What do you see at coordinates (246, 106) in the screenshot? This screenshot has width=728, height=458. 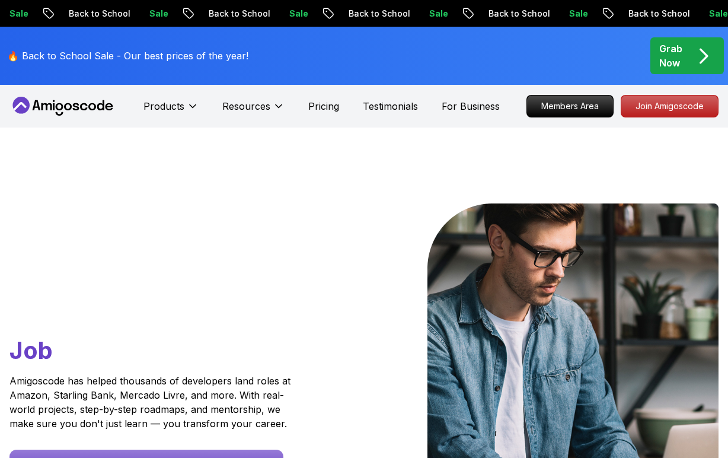 I see `p: Resources` at bounding box center [246, 106].